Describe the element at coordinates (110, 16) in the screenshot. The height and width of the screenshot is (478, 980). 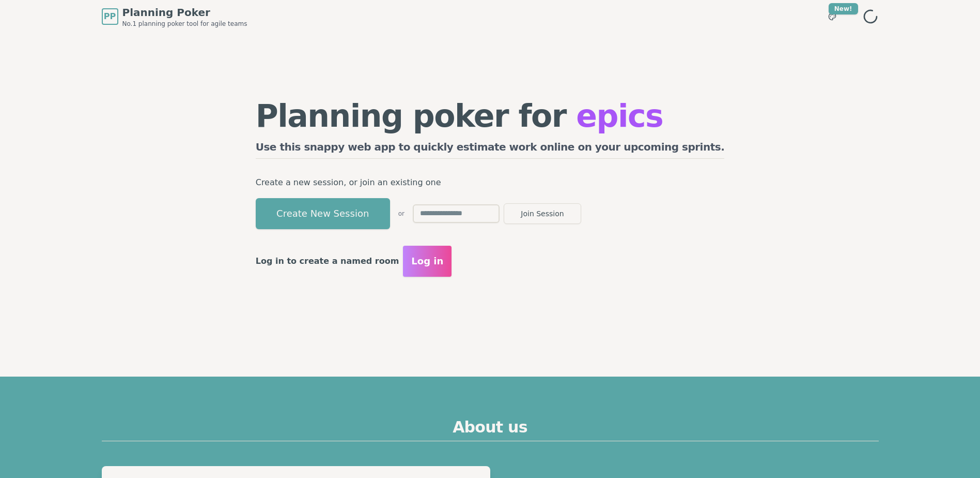
I see `span: PP` at that location.